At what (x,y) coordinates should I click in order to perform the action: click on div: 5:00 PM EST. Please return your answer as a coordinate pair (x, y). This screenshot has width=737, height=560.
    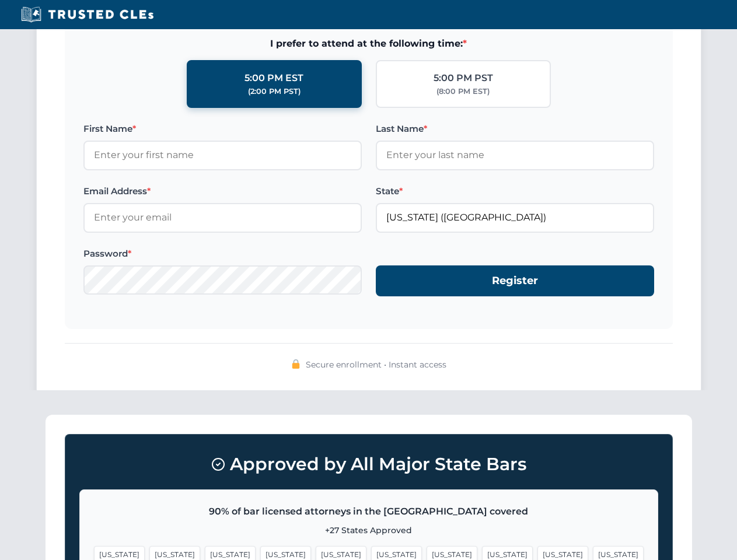
    Looking at the image, I should click on (273, 78).